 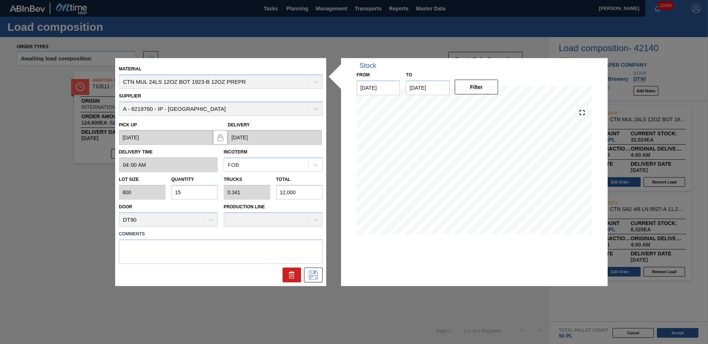 I want to click on label: Door, so click(x=126, y=207).